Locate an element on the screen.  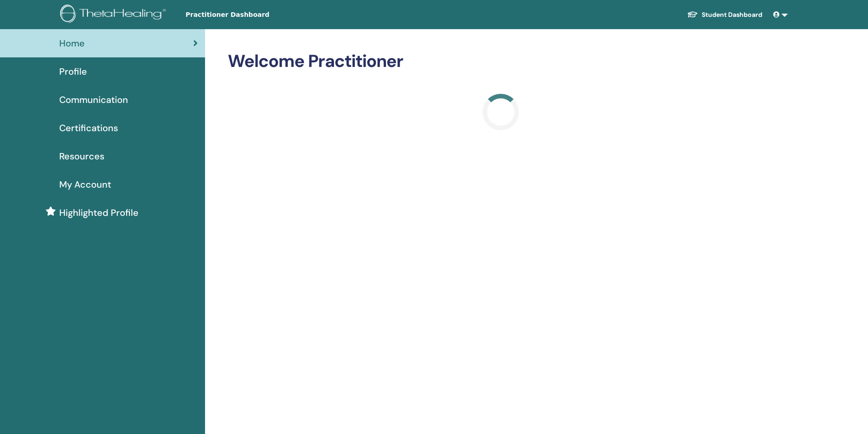
span: My Account is located at coordinates (86, 185).